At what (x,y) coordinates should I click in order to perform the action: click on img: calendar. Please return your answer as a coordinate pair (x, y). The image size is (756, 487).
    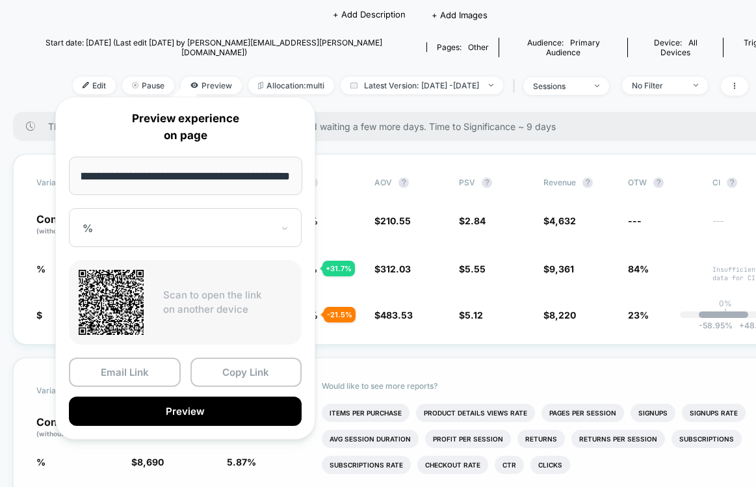
    Looking at the image, I should click on (354, 85).